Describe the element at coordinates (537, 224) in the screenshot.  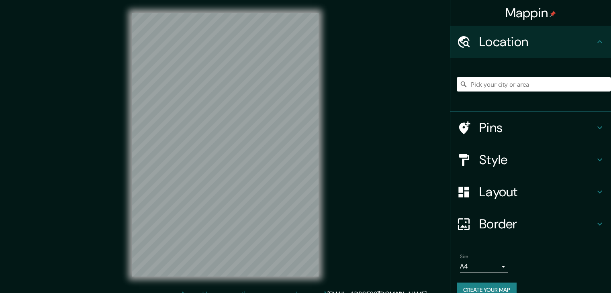
I see `h4: Border` at that location.